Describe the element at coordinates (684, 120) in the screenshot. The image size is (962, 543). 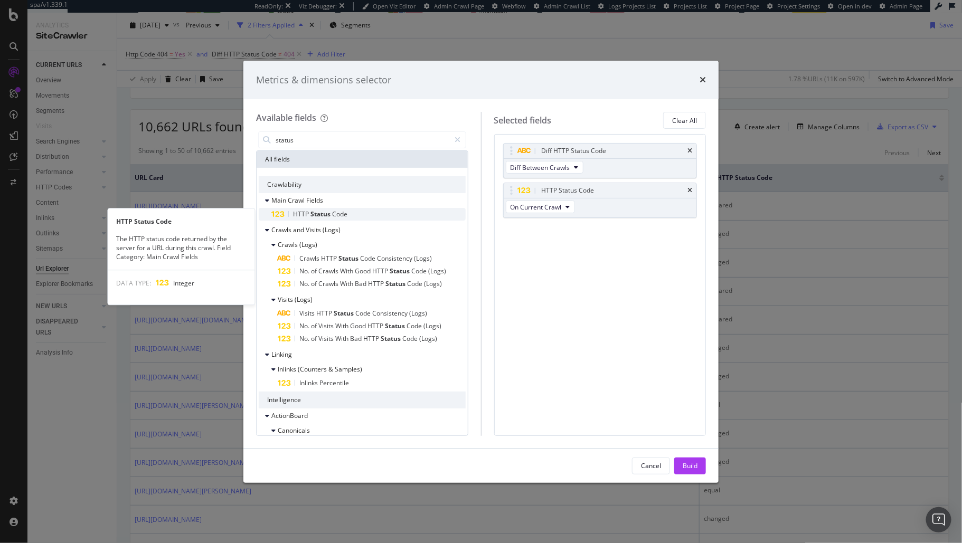
I see `button: Clear All` at that location.